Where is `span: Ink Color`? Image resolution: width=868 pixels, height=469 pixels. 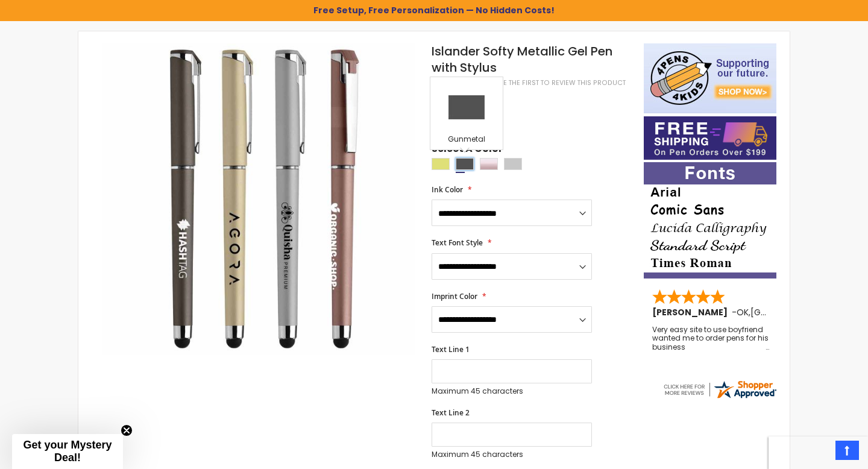 span: Ink Color is located at coordinates (447, 190).